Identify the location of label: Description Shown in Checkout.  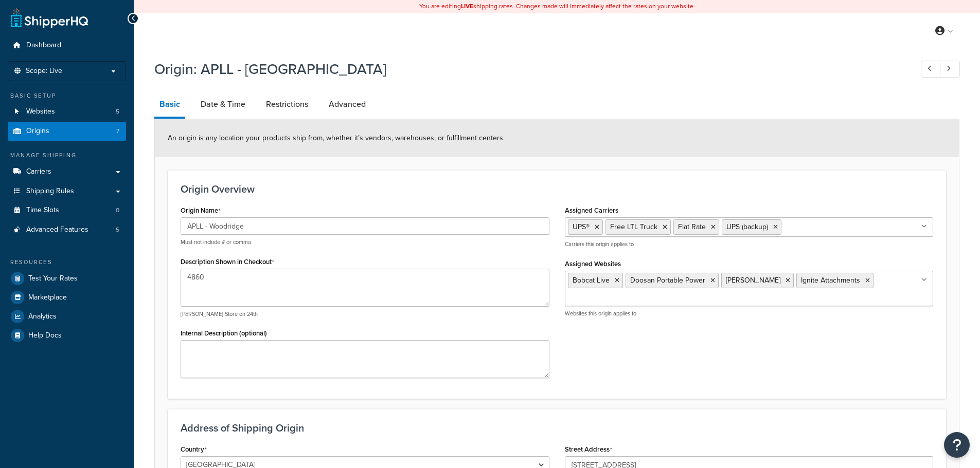
(227, 262).